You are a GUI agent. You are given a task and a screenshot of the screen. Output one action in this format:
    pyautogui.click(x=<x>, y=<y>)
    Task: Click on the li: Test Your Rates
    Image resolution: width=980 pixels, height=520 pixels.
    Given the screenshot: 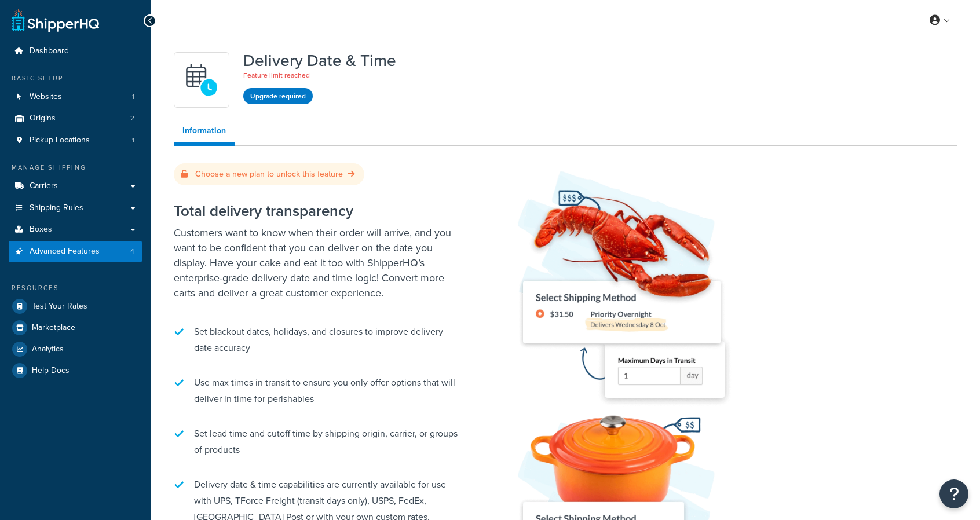 What is the action you would take?
    pyautogui.click(x=76, y=306)
    